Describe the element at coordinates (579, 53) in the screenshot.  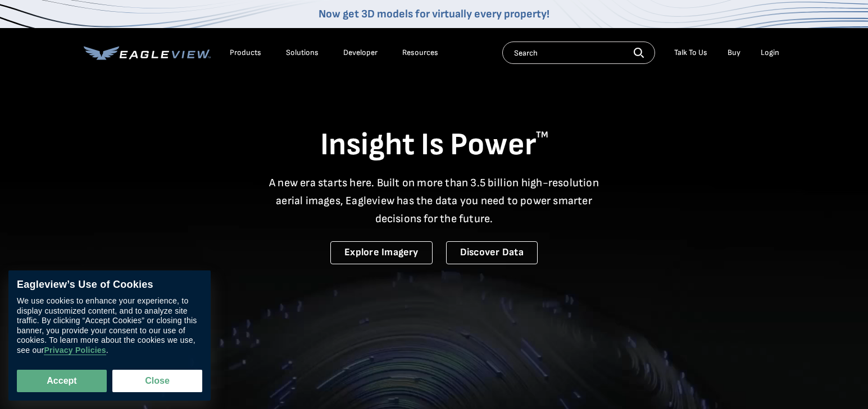
I see `input: Search` at that location.